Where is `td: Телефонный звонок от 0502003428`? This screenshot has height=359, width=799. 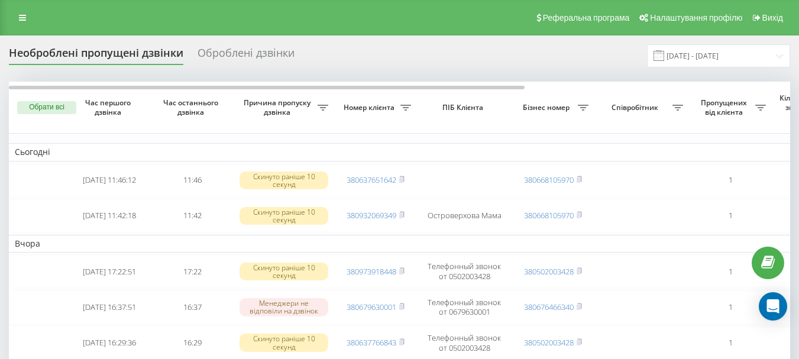 td: Телефонный звонок от 0502003428 is located at coordinates (464, 271).